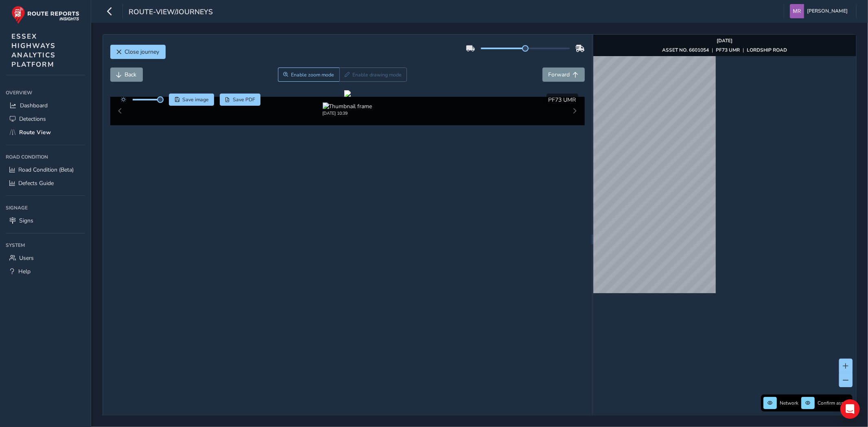 Image resolution: width=868 pixels, height=427 pixels. I want to click on div: Overview, so click(45, 93).